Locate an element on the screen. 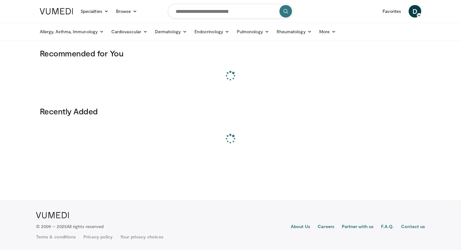  a: Terms & conditions is located at coordinates (56, 237).